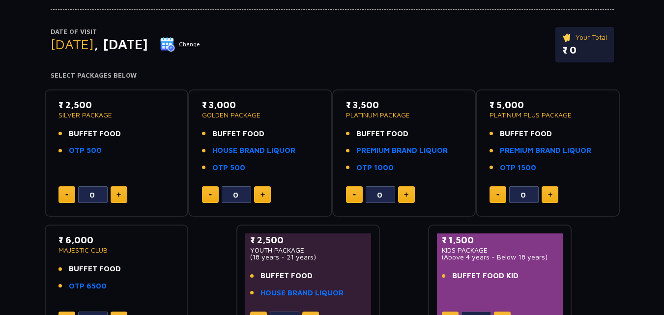 The width and height of the screenshot is (664, 315). I want to click on p: GOLDEN PACKAGE, so click(260, 115).